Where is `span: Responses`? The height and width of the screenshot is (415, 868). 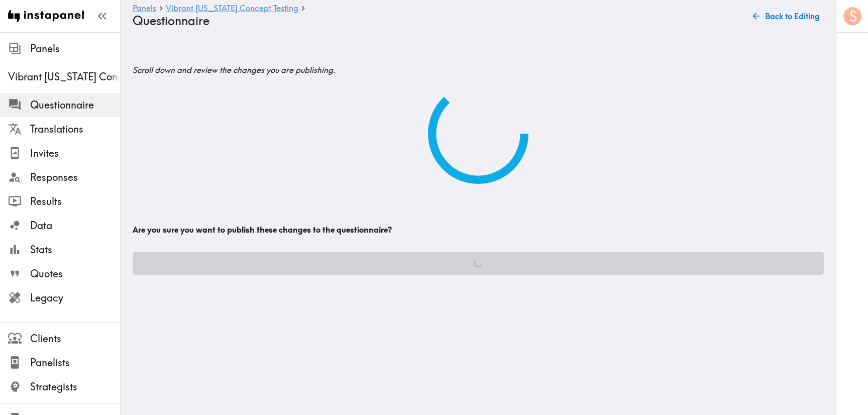 span: Responses is located at coordinates (75, 177).